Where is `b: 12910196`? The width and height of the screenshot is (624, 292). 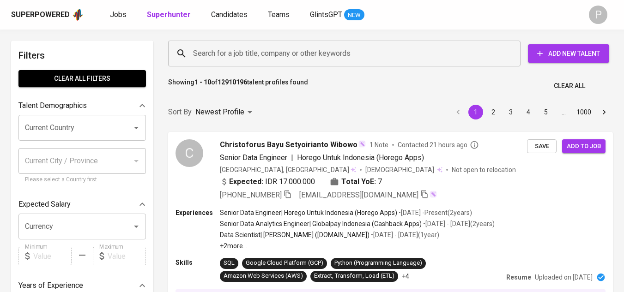 b: 12910196 is located at coordinates (232, 82).